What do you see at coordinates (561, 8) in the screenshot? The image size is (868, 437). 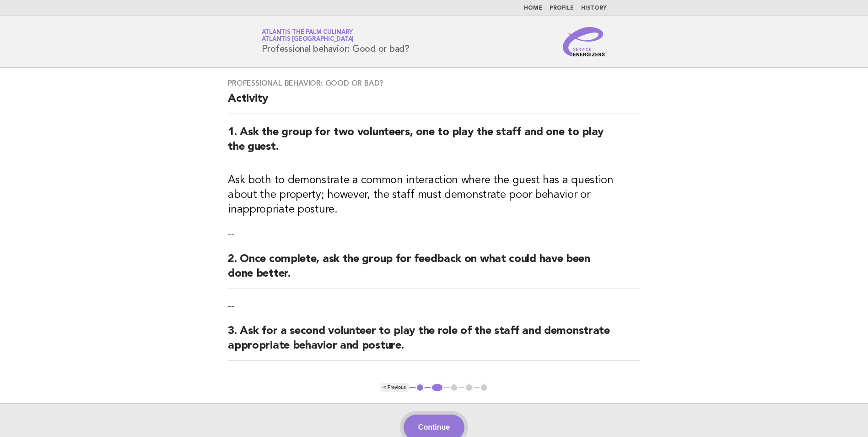 I see `a: Profile` at bounding box center [561, 8].